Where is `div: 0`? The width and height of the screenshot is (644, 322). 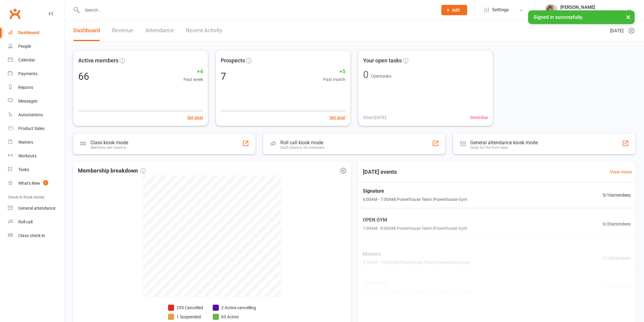
div: 0 is located at coordinates (366, 75).